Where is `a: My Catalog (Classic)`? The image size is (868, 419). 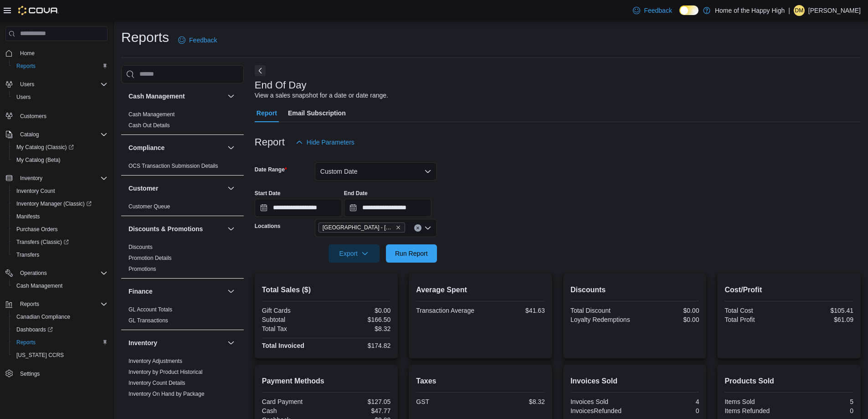
a: My Catalog (Classic) is located at coordinates (60, 147).